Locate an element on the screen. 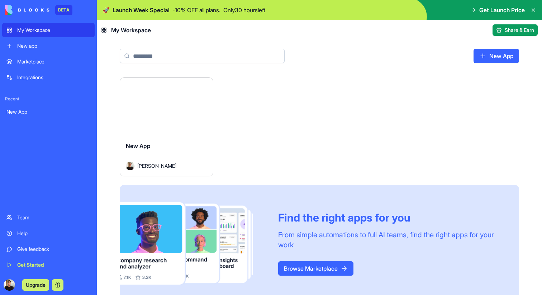 The height and width of the screenshot is (295, 542). img: logo is located at coordinates (27, 10).